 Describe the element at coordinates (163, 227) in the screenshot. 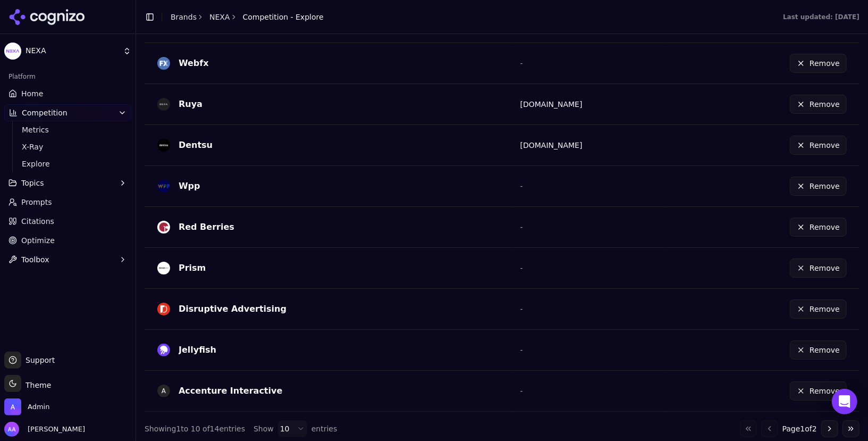

I see `img: red berries` at that location.